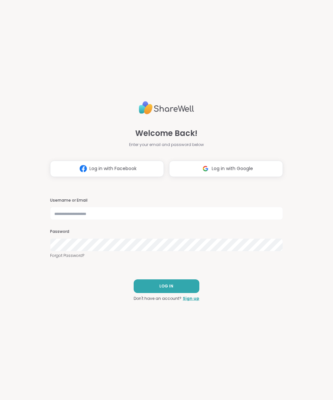  Describe the element at coordinates (166, 286) in the screenshot. I see `button: LOG IN` at that location.